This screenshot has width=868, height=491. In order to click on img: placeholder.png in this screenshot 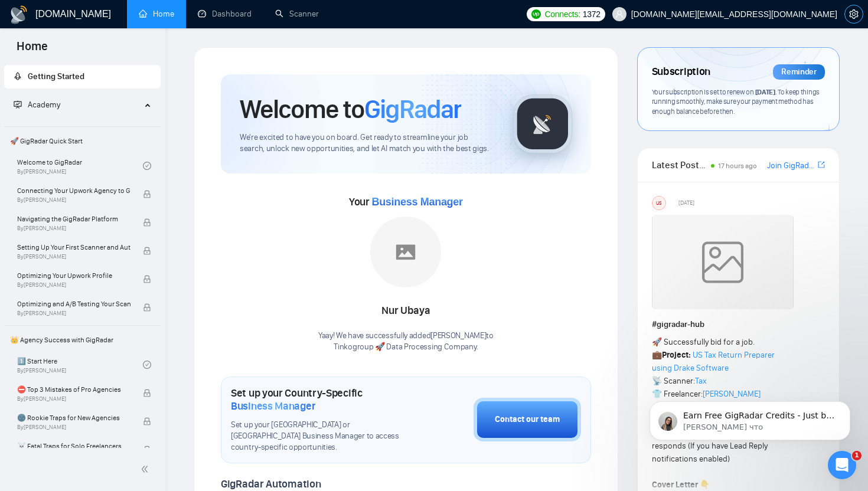, I will do `click(406, 252)`.